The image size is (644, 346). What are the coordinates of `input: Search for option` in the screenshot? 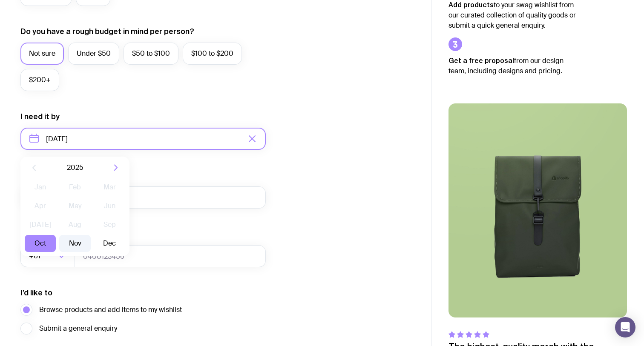 It's located at (48, 256).